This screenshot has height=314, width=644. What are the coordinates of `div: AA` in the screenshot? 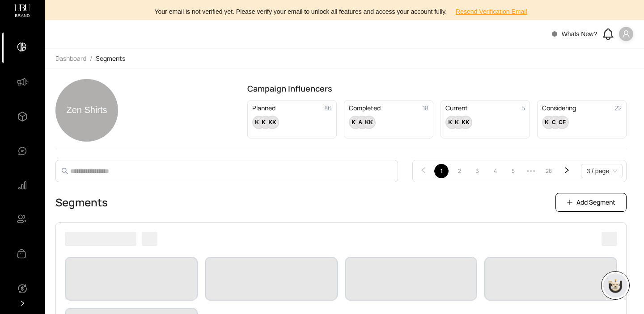 It's located at (363, 122).